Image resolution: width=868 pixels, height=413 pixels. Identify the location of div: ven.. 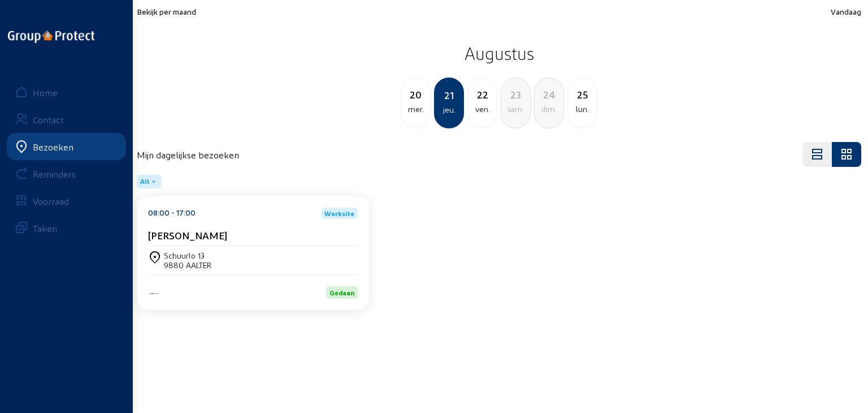
(483, 109).